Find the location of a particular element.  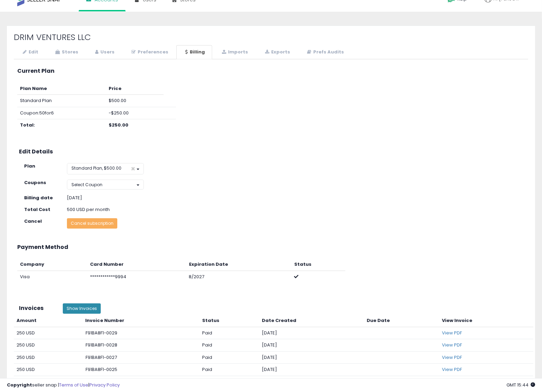

strong: Cancel is located at coordinates (33, 221).